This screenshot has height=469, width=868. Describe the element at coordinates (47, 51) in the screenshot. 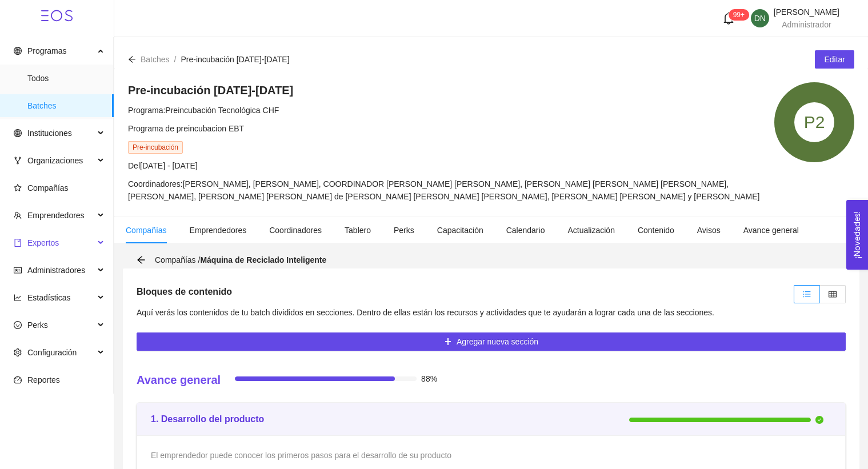

I see `span: Programas` at that location.